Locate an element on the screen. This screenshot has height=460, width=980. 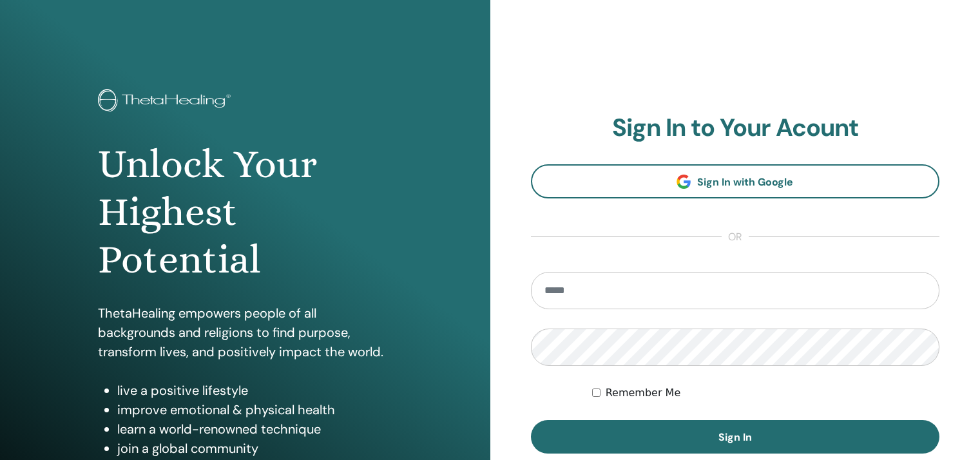
span: Sign In is located at coordinates (735, 437).